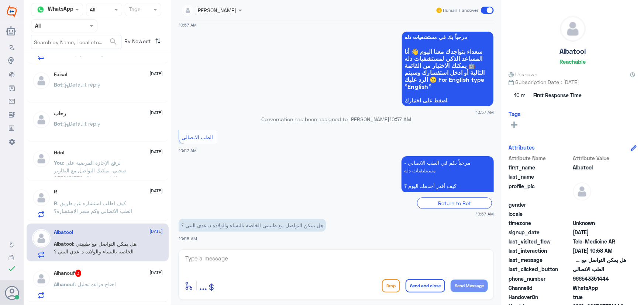 This screenshot has height=305, width=644. I want to click on span: gender, so click(539, 205).